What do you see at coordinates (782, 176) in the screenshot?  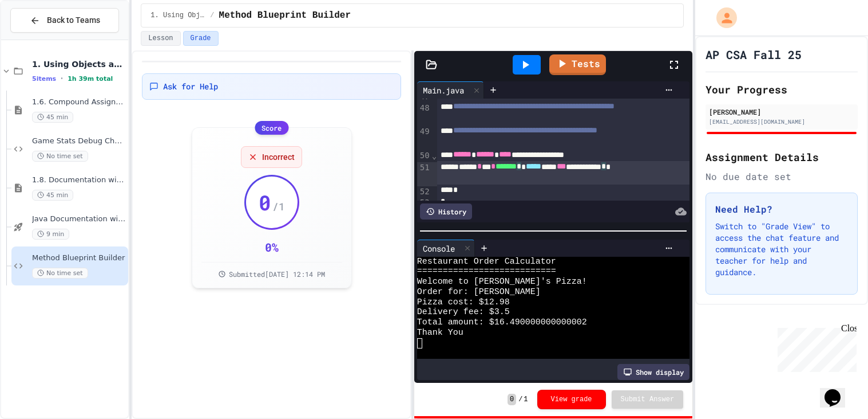 I see `div: No due date set` at bounding box center [782, 176].